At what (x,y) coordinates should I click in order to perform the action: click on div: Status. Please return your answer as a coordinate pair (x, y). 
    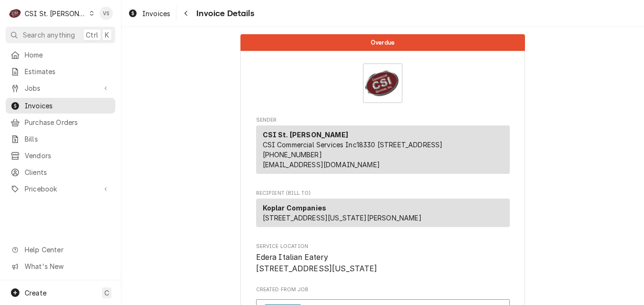
    Looking at the image, I should click on (383, 43).